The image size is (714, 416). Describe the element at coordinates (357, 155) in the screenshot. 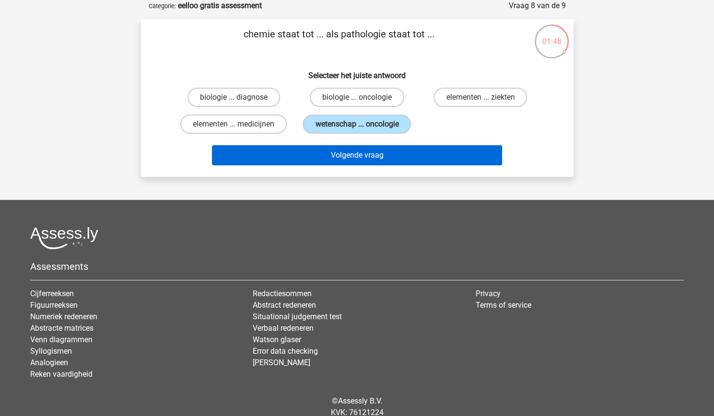

I see `button: Volgende vraag` at that location.